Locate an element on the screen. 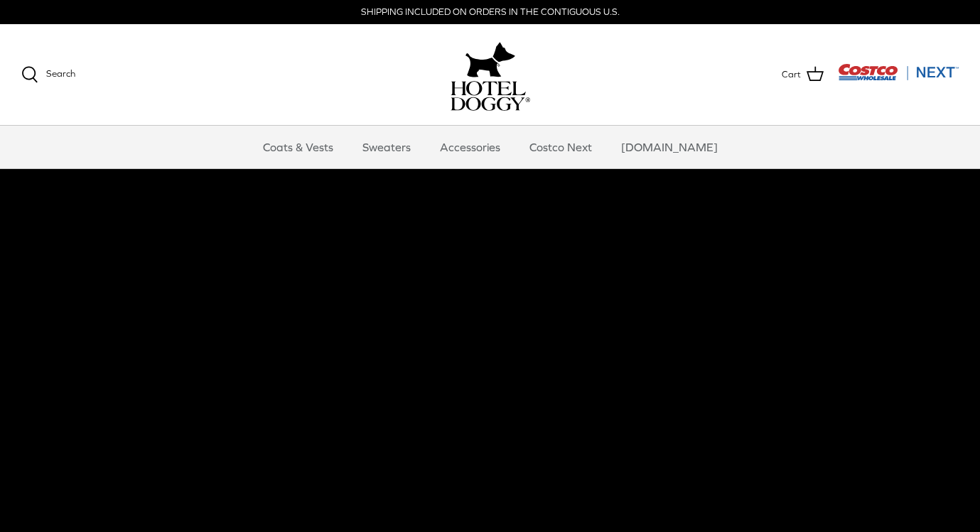  a: Costco Next is located at coordinates (561, 147).